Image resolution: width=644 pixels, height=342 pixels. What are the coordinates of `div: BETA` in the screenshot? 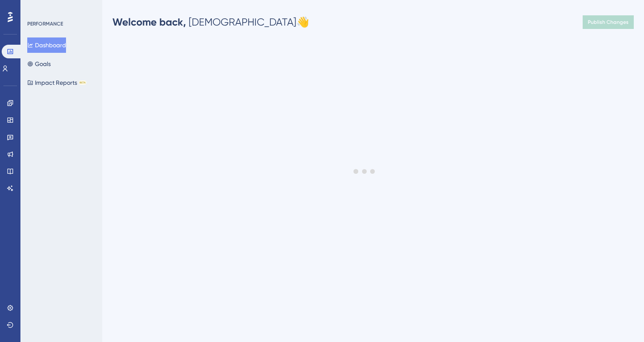 It's located at (83, 83).